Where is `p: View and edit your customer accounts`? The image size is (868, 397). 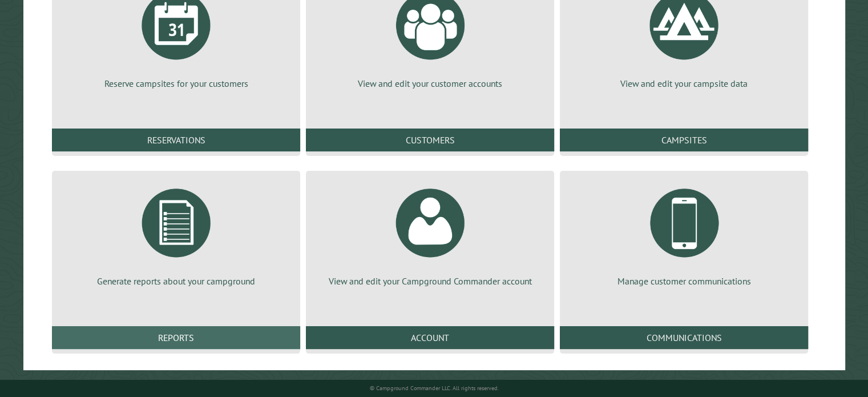
p: View and edit your customer accounts is located at coordinates (430, 84).